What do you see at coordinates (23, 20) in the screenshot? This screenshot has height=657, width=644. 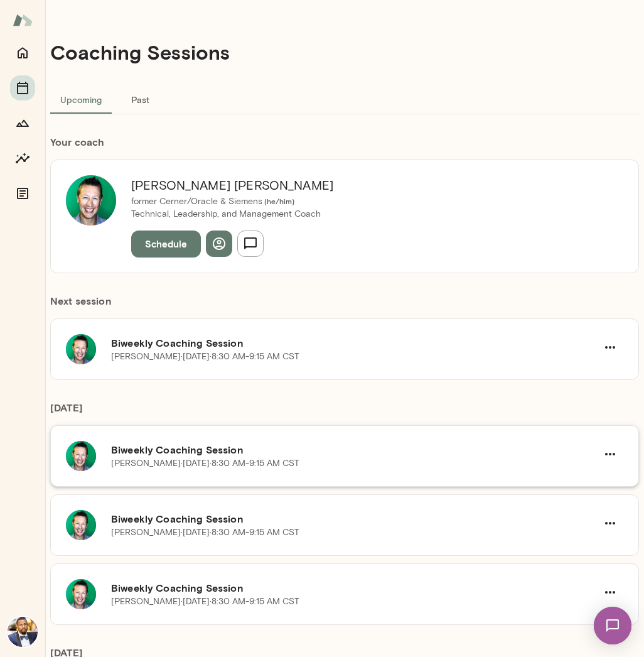 I see `img: Mento` at bounding box center [23, 20].